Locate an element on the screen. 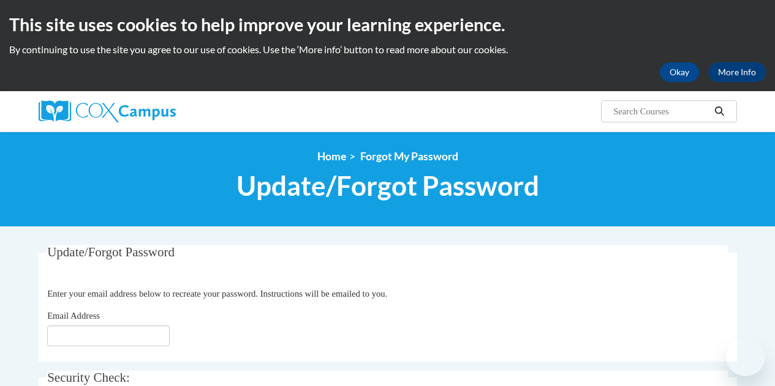 This screenshot has height=386, width=775. p: By continuing to use the site you agree to our use of cookies. Use the ‘More info’ button to read... is located at coordinates (387, 50).